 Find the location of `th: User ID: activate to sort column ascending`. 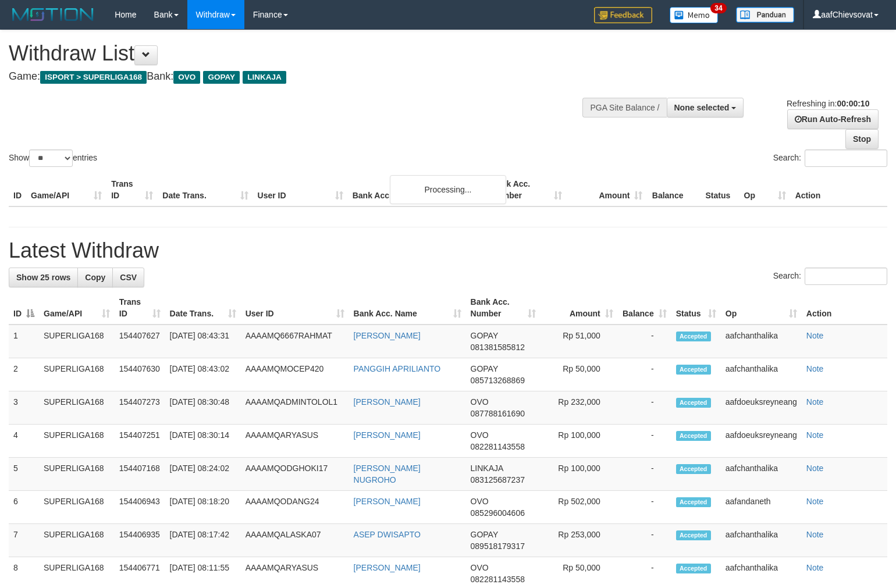

th: User ID: activate to sort column ascending is located at coordinates (295, 308).